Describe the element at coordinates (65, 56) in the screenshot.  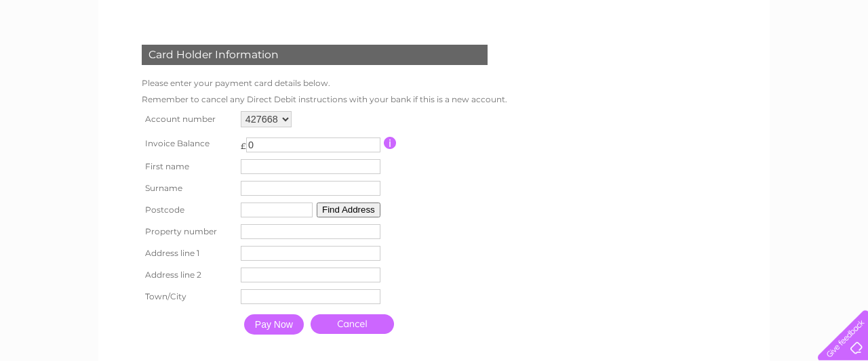
I see `img: logo.png` at that location.